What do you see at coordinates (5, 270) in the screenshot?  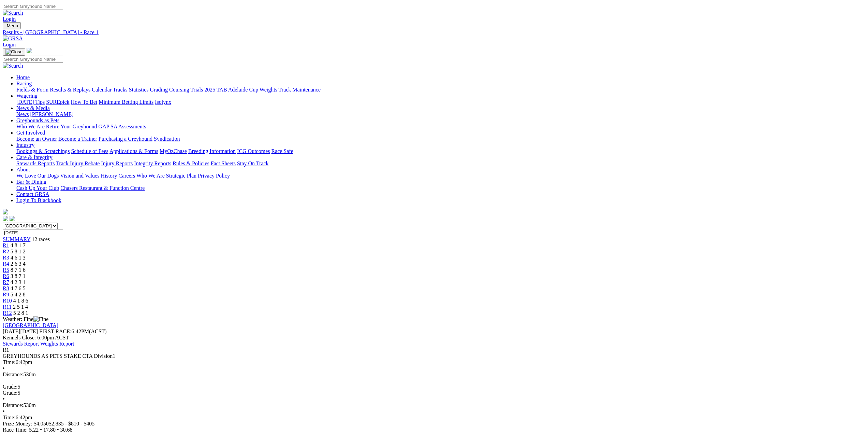 I see `a: R5` at bounding box center [5, 270].